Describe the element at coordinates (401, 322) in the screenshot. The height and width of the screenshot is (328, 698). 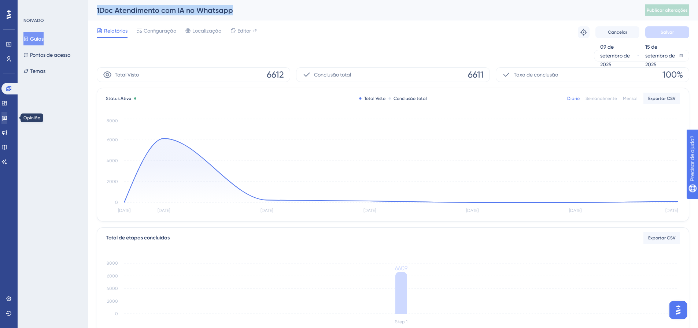
I see `tspan: Step 1` at that location.